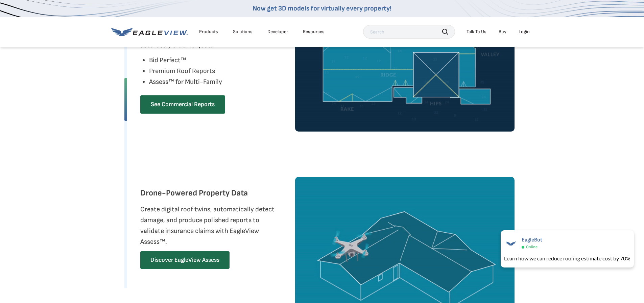 The width and height of the screenshot is (644, 303). What do you see at coordinates (209, 31) in the screenshot?
I see `div: Products` at bounding box center [209, 31].